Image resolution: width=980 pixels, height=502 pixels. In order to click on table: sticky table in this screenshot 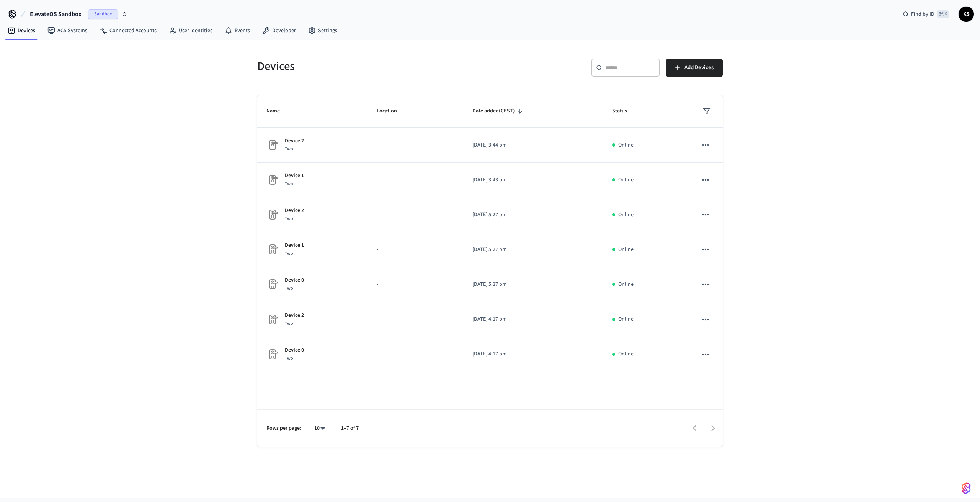, I will do `click(490, 233)`.